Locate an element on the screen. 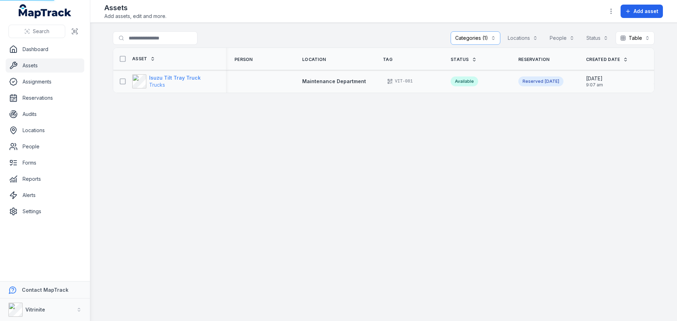  a: People is located at coordinates (45, 147).